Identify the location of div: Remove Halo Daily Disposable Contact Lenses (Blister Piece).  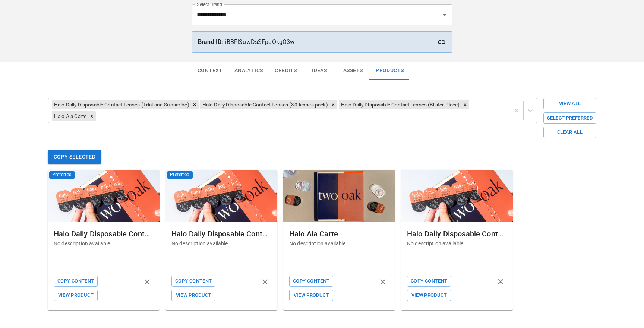
(465, 105).